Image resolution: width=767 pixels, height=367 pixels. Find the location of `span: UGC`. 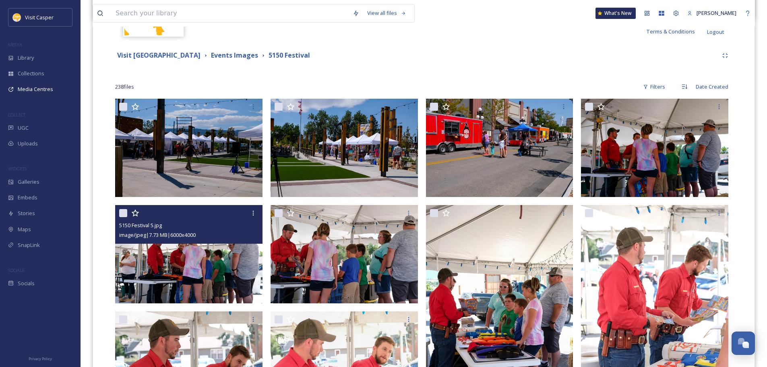

span: UGC is located at coordinates (23, 128).